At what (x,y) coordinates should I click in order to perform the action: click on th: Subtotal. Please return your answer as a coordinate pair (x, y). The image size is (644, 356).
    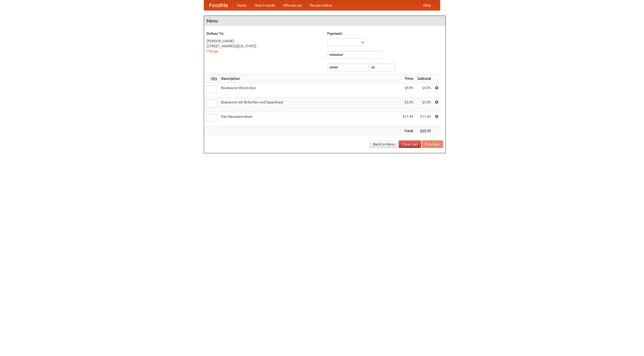
    Looking at the image, I should click on (425, 79).